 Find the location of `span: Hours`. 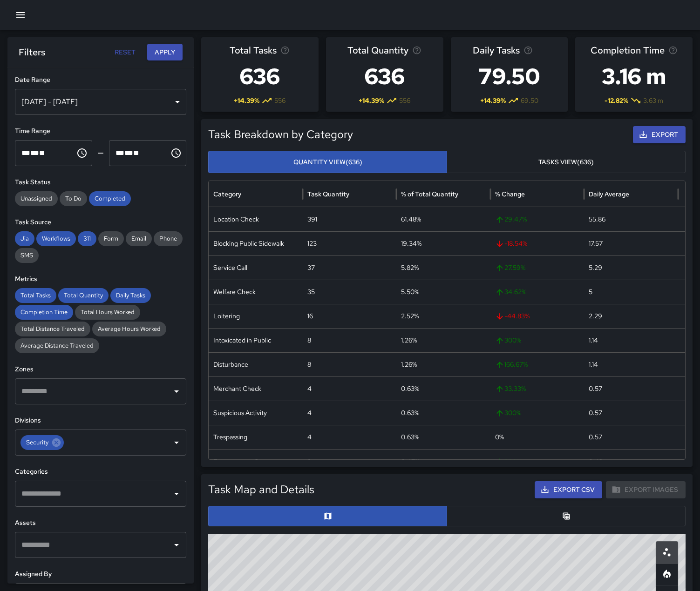

span: Hours is located at coordinates (119, 153).